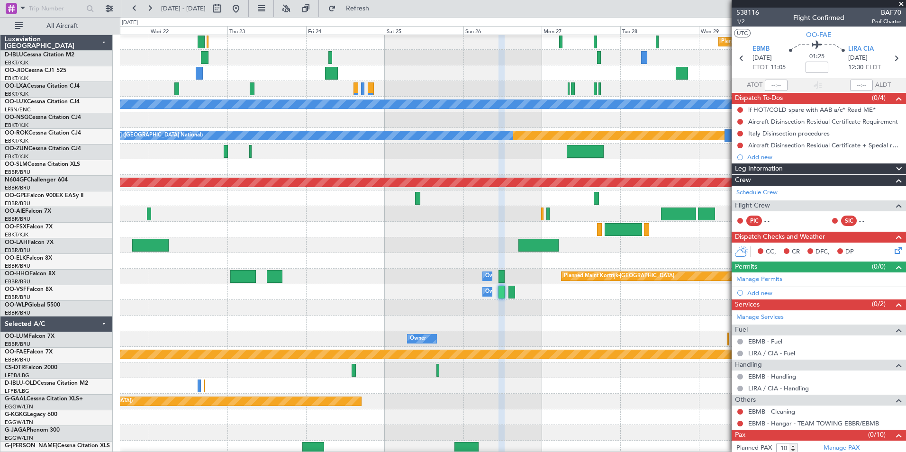 This screenshot has width=906, height=452. What do you see at coordinates (188, 30) in the screenshot?
I see `div: Wed 22` at bounding box center [188, 30].